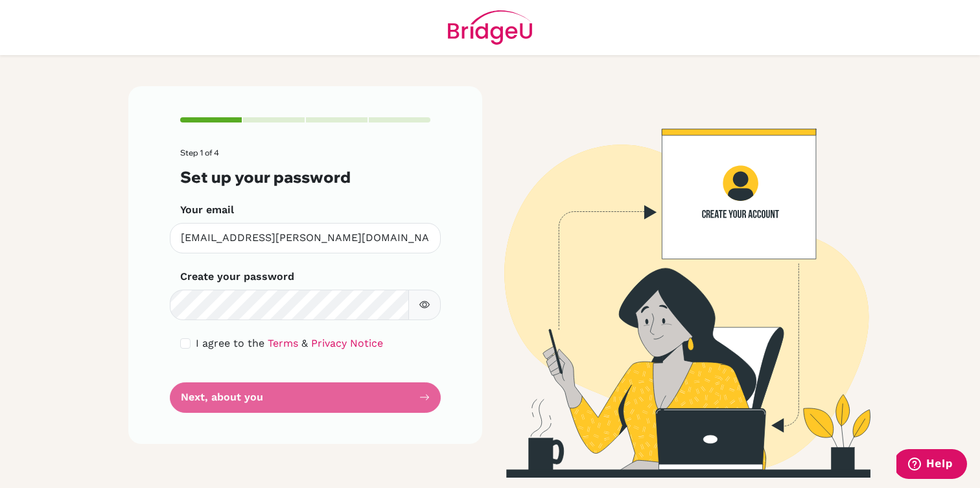  What do you see at coordinates (237, 277) in the screenshot?
I see `label: Create your password` at bounding box center [237, 277].